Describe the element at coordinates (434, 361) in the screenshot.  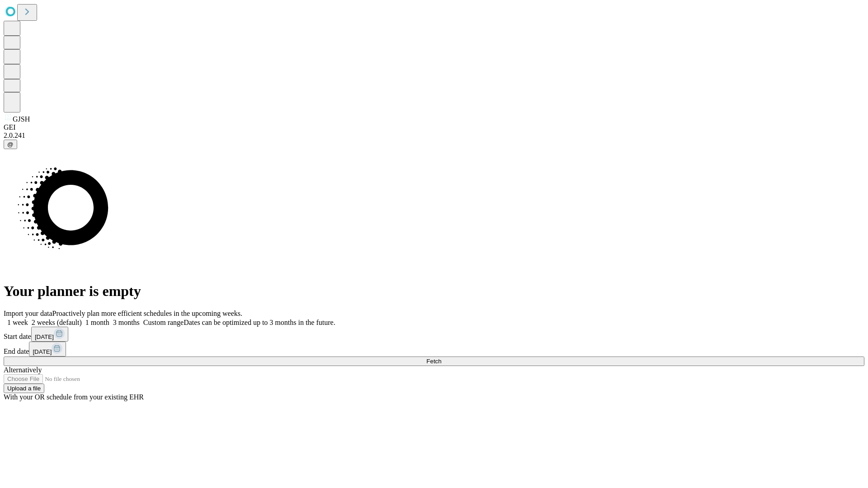
I see `button: Fetch` at that location.